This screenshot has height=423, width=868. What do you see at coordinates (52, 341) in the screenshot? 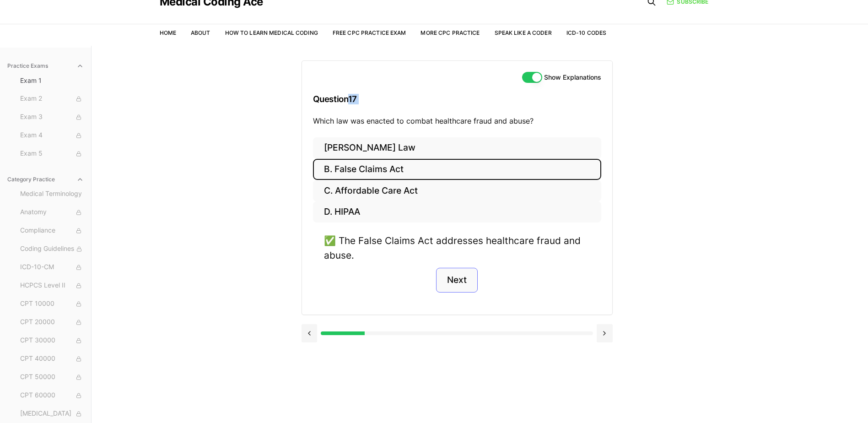
I see `span: CPT 30000` at bounding box center [52, 341].